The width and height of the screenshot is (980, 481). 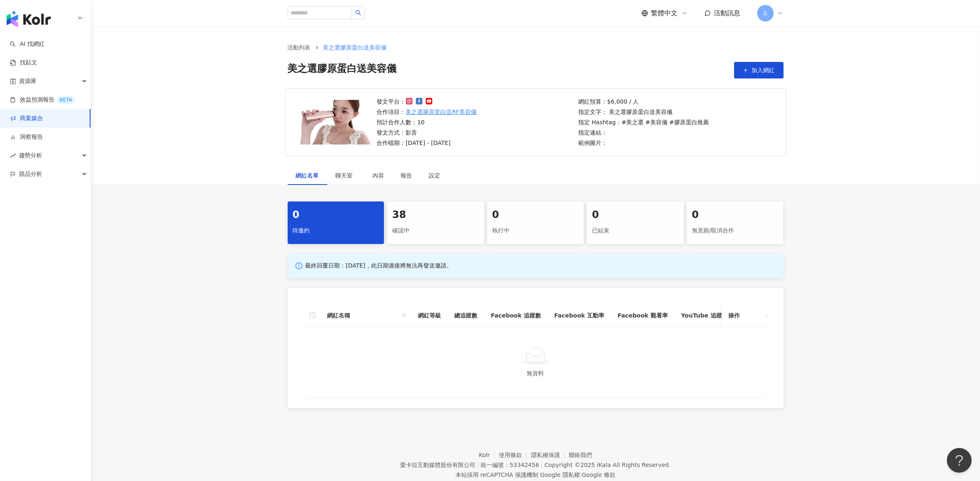 I want to click on th: 總追蹤數, so click(x=466, y=316).